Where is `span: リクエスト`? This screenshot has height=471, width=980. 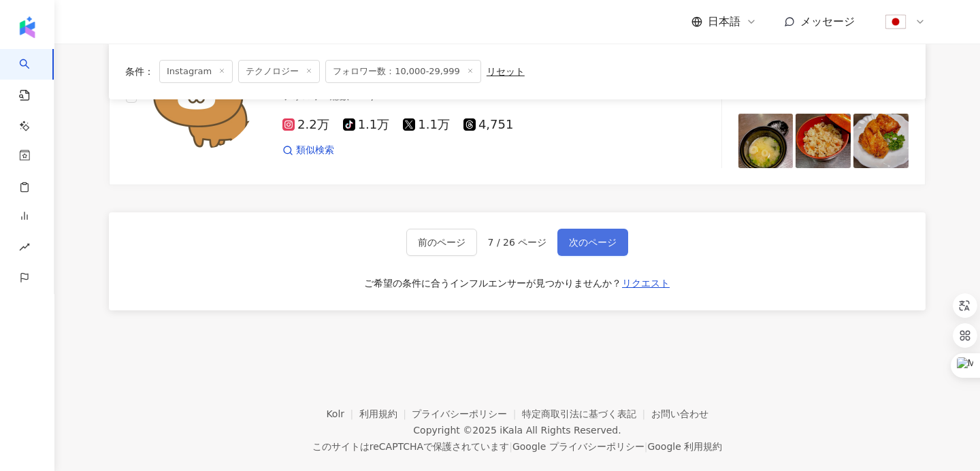 span: リクエスト is located at coordinates (646, 283).